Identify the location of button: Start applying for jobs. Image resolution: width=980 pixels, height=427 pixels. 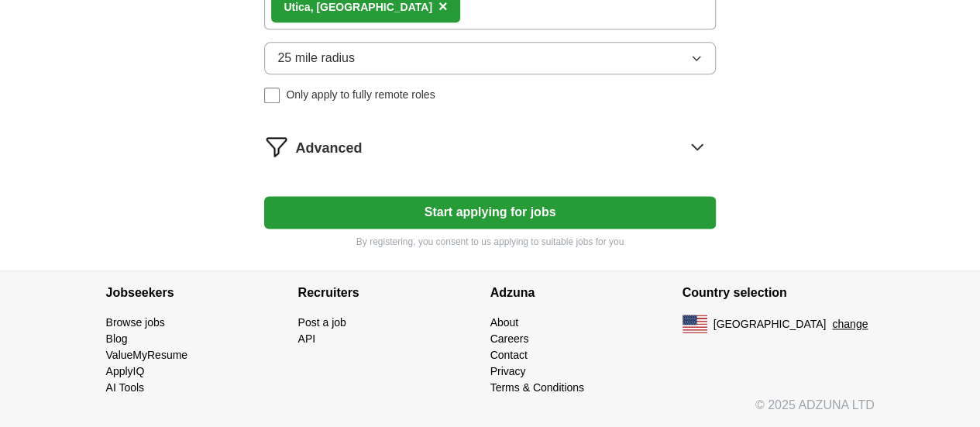
(490, 212).